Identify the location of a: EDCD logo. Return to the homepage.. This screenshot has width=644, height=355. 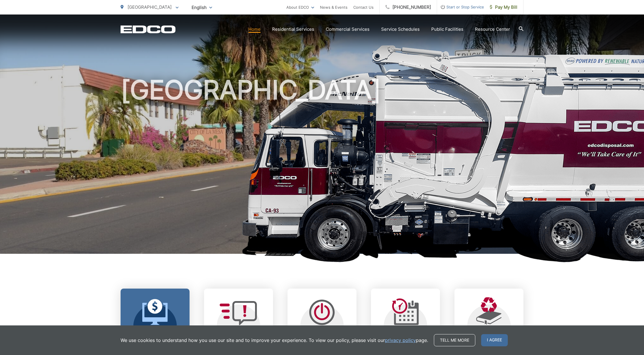
(148, 29).